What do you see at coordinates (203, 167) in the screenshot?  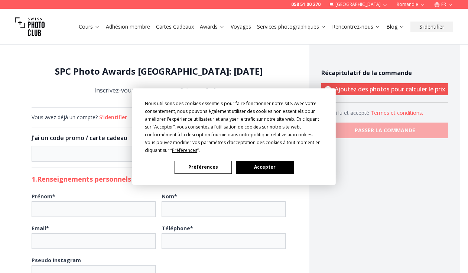 I see `button: Préférences` at bounding box center [203, 167].